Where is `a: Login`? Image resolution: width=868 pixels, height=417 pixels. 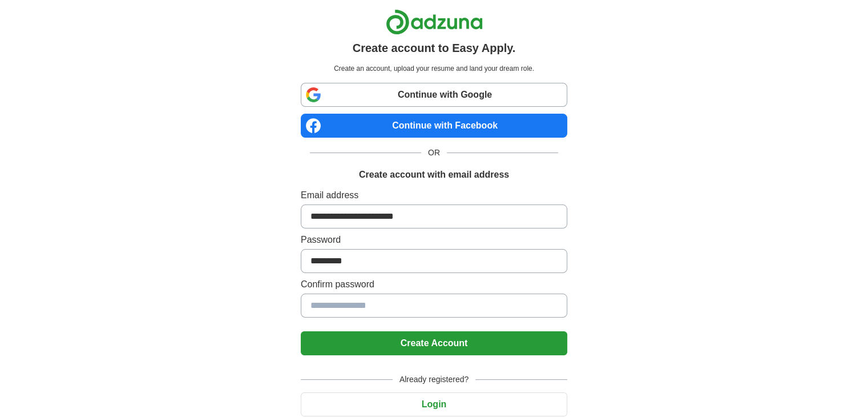 a: Login is located at coordinates (434, 404).